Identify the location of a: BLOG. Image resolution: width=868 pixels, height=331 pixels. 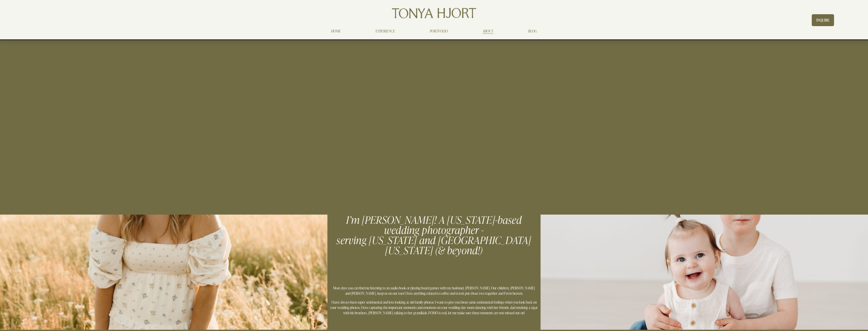
(532, 31).